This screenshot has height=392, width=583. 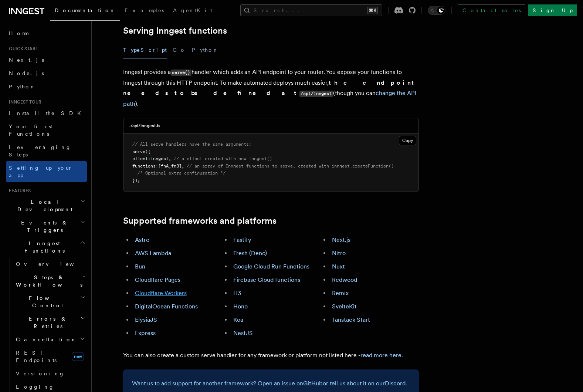 I want to click on span: Setting up your app, so click(x=41, y=172).